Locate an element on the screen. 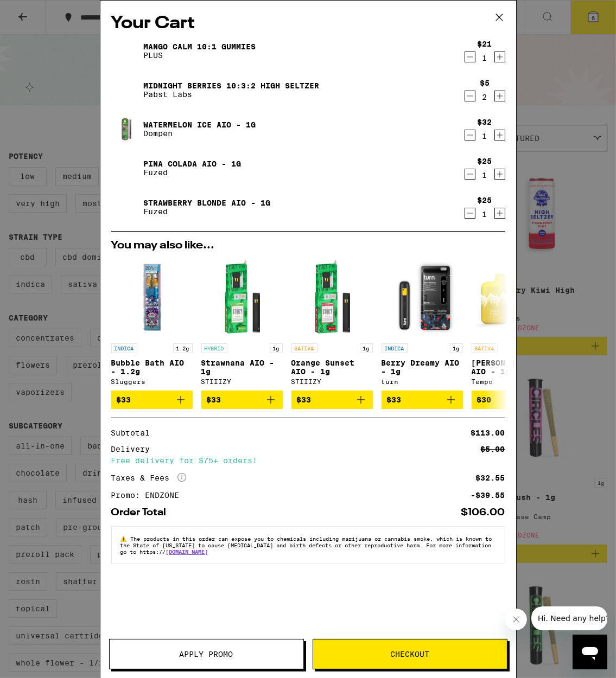 This screenshot has width=616, height=678. img: Midnight Berries 10:3:2 High Seltzer is located at coordinates (126, 90).